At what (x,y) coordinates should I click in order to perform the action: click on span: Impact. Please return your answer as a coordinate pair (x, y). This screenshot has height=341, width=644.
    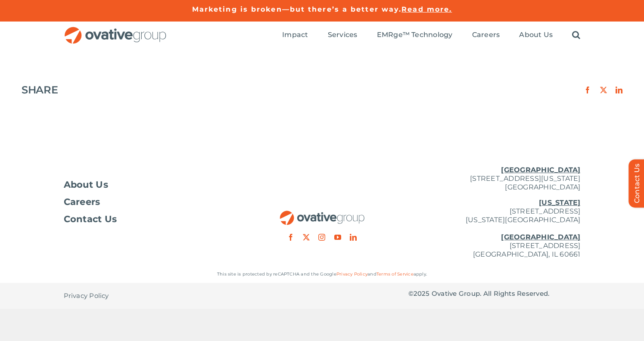
    Looking at the image, I should click on (295, 35).